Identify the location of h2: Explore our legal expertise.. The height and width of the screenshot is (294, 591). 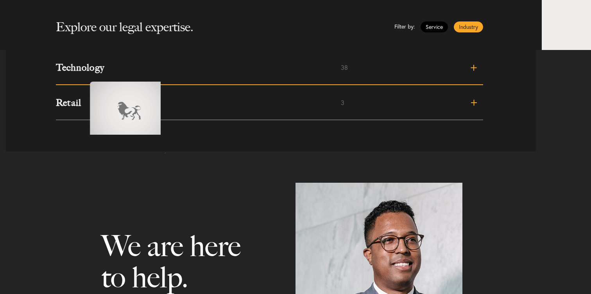
(125, 27).